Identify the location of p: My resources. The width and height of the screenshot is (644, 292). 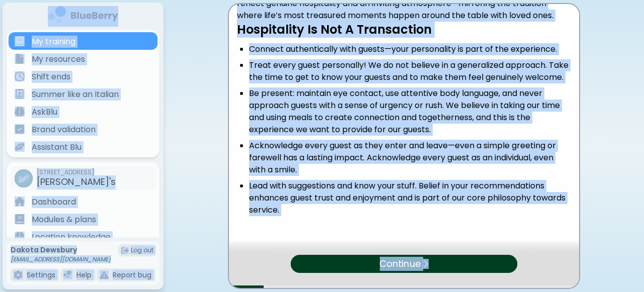
(58, 59).